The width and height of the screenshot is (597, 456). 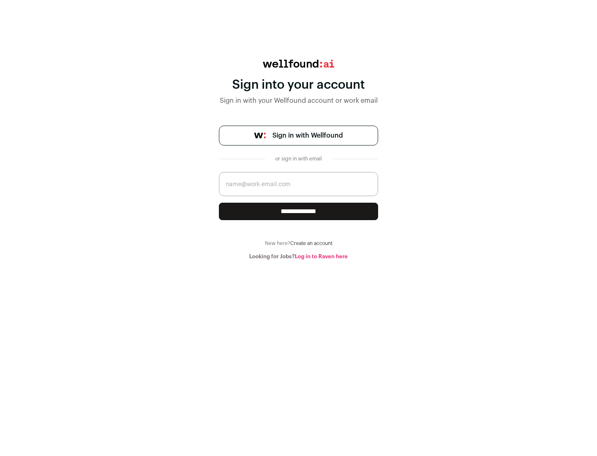 I want to click on a: Log in to Raven here, so click(x=321, y=256).